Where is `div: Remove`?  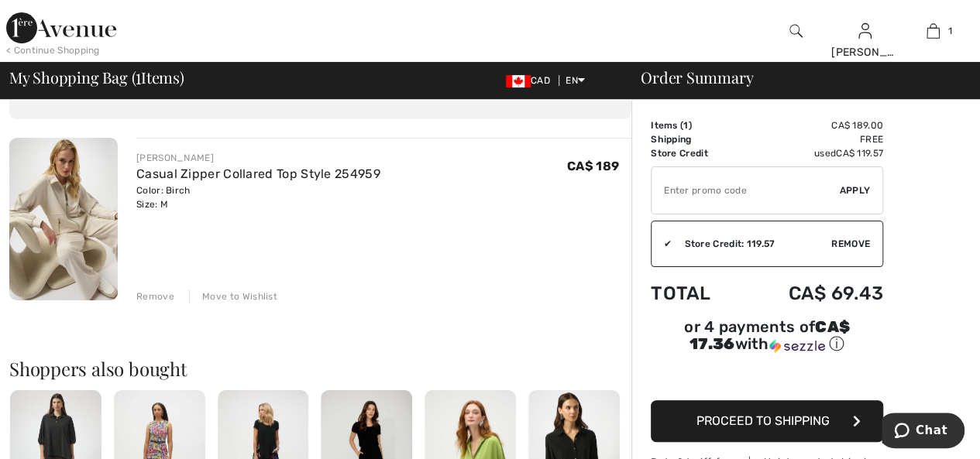
div: Remove is located at coordinates (155, 297).